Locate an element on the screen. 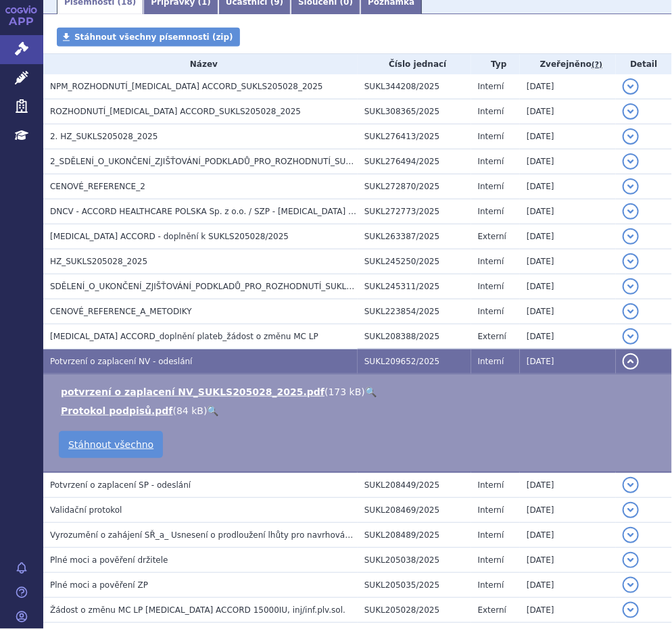 This screenshot has width=672, height=629. span: 2. HZ_SUKLS205028_2025 is located at coordinates (104, 137).